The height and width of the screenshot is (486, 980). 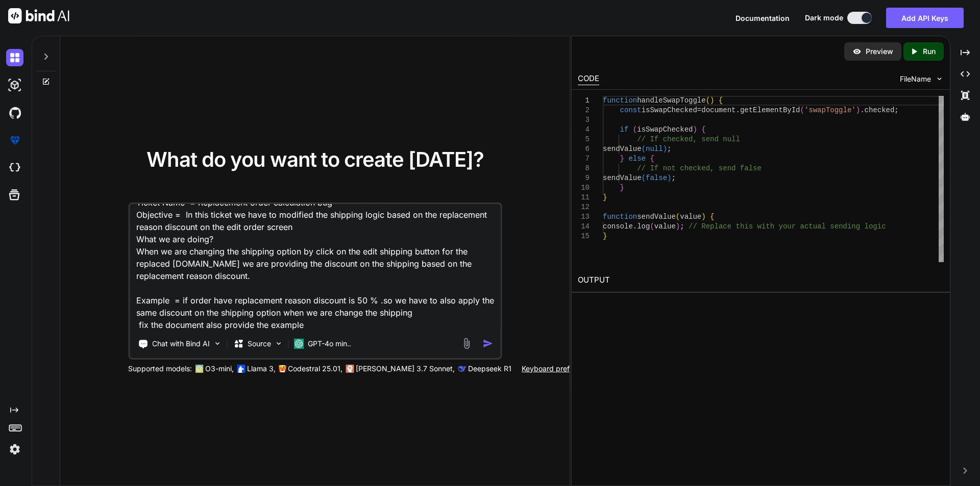 What do you see at coordinates (583, 217) in the screenshot?
I see `div: 13` at bounding box center [583, 217].